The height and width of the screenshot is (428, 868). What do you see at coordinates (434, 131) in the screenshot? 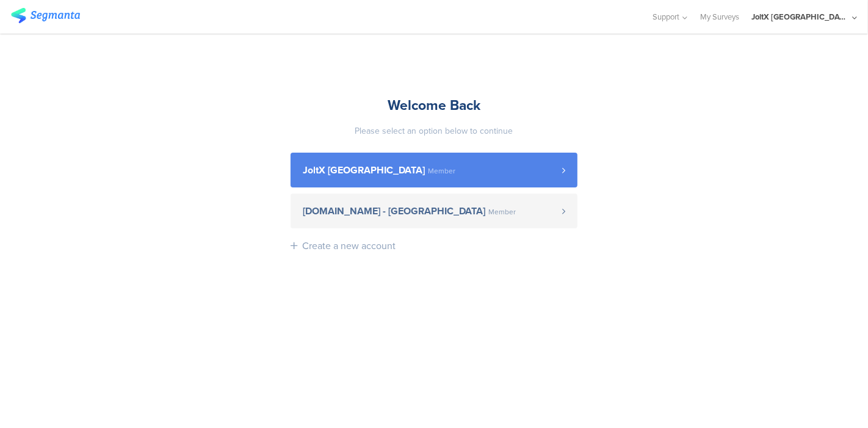
I see `div: Please select an option below to continue` at bounding box center [434, 131].